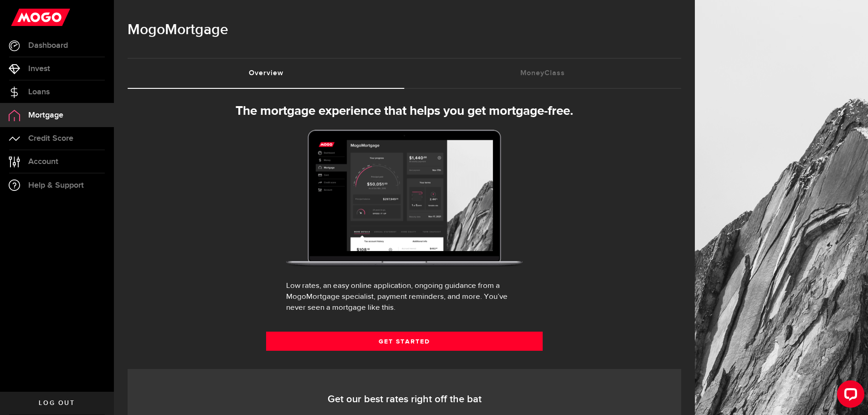  Describe the element at coordinates (404, 297) in the screenshot. I see `div: Low rates, an easy online application, ongoing guidance from a MogoMortgage specialist, payment r...` at that location.